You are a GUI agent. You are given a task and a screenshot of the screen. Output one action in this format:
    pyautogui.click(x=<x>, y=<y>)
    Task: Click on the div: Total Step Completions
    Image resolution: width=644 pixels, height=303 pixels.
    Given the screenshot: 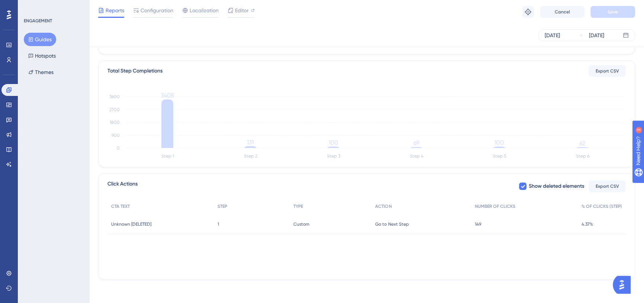 What is the action you would take?
    pyautogui.click(x=135, y=71)
    